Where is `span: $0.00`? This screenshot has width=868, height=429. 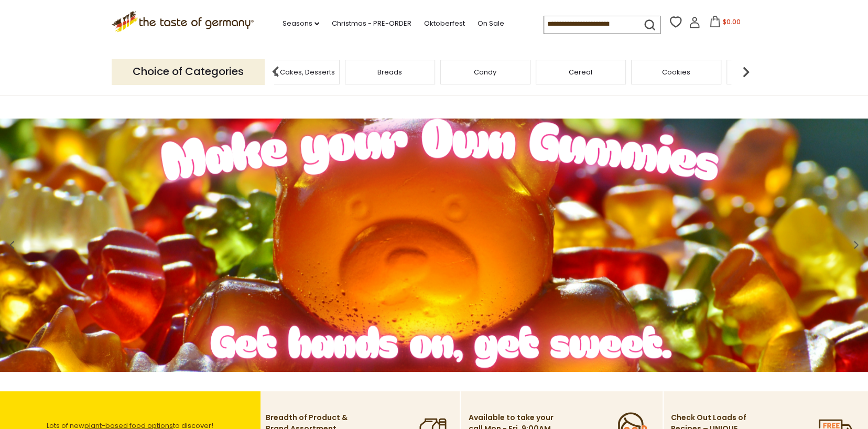 span: $0.00 is located at coordinates (732, 21).